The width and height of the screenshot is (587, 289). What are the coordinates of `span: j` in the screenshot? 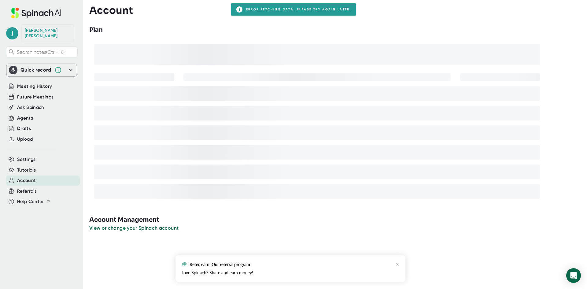 It's located at (12, 33).